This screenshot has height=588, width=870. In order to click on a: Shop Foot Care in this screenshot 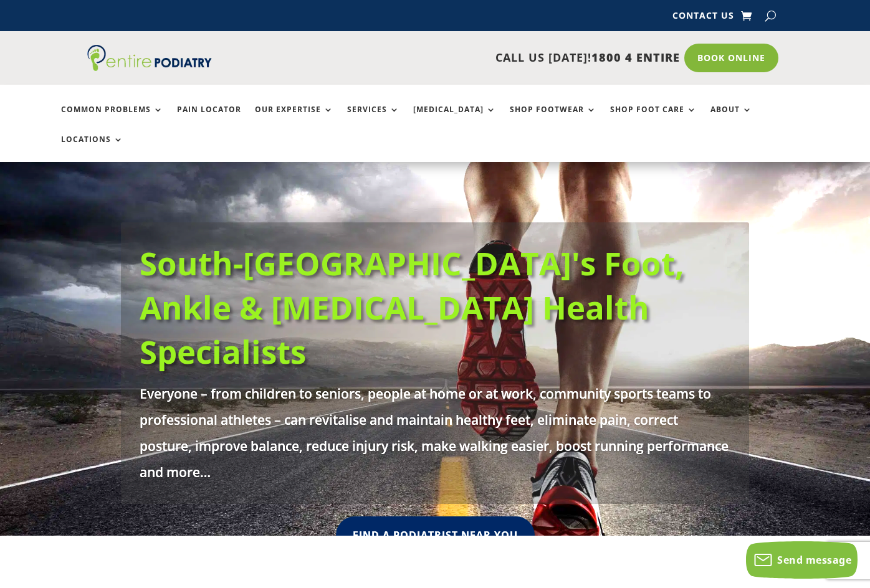, I will do `click(653, 119)`.